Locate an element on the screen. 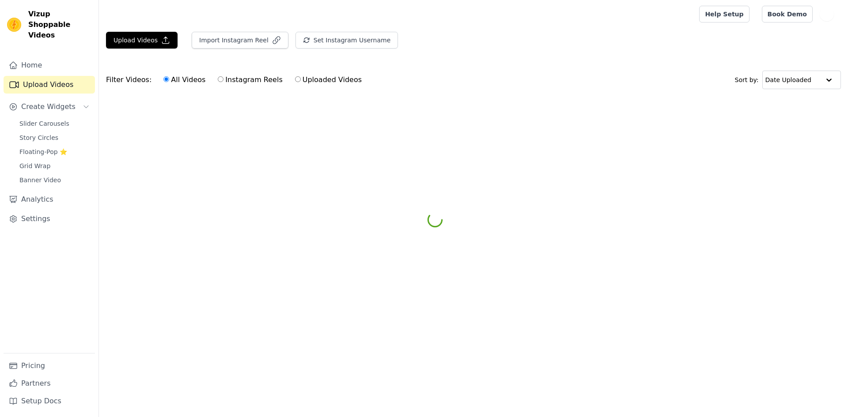  a: Story Circles is located at coordinates (54, 138).